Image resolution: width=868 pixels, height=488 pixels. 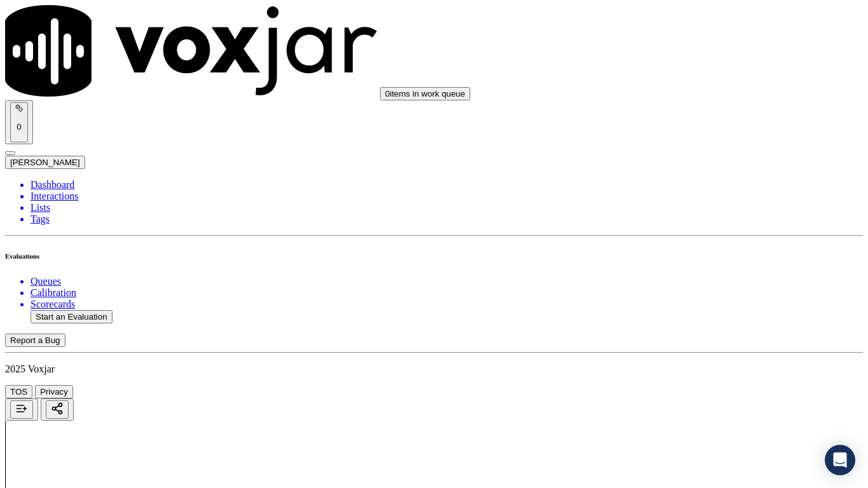 What do you see at coordinates (54, 391) in the screenshot?
I see `button: Privacy` at bounding box center [54, 391].